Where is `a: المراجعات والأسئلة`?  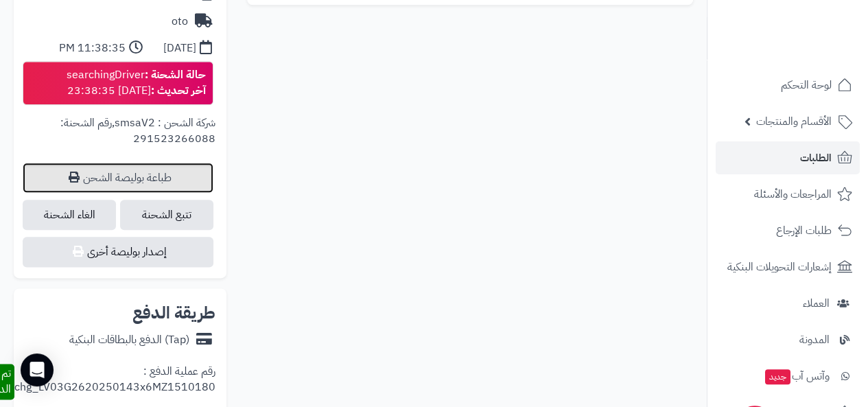 a: المراجعات والأسئلة is located at coordinates (788, 194).